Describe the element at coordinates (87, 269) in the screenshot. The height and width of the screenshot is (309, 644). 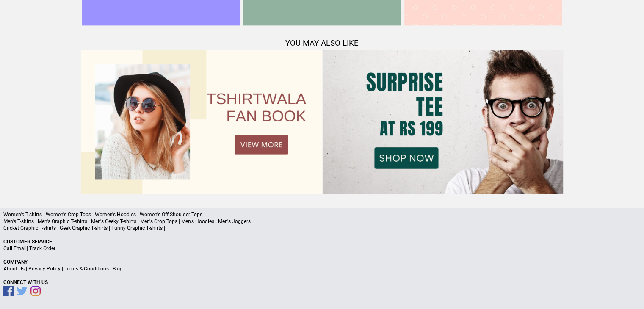
I see `a: Terms & Conditions` at that location.